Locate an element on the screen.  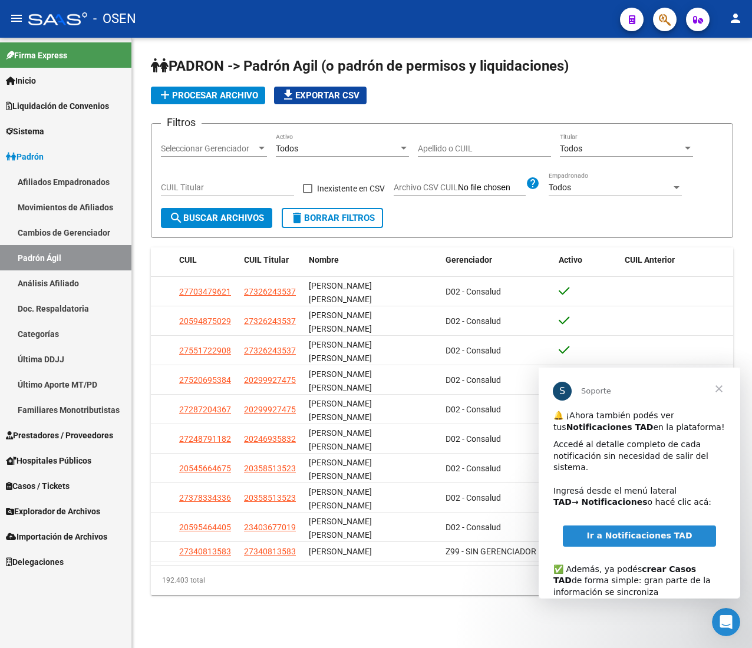
div: 192.403 total is located at coordinates (208, 580).